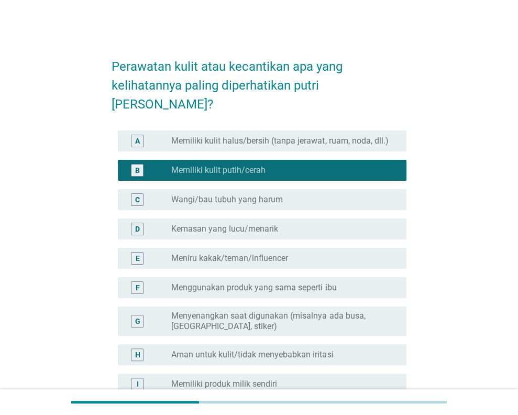  Describe the element at coordinates (137, 258) in the screenshot. I see `div: E` at that location.